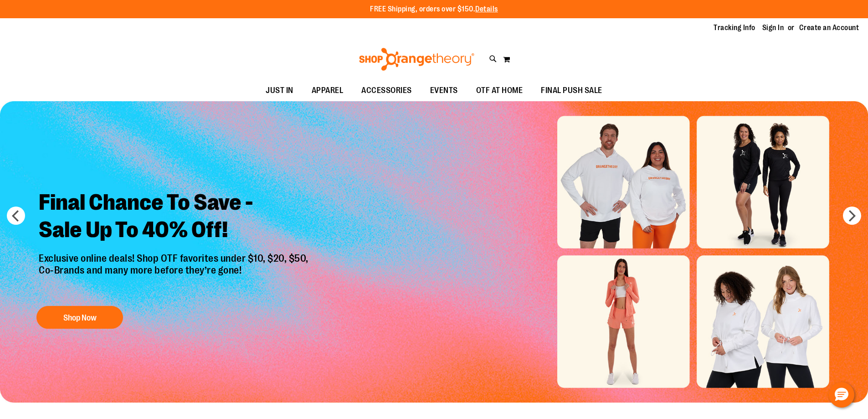 The image size is (868, 419). What do you see at coordinates (386, 90) in the screenshot?
I see `span: ACCESSORIES` at bounding box center [386, 90].